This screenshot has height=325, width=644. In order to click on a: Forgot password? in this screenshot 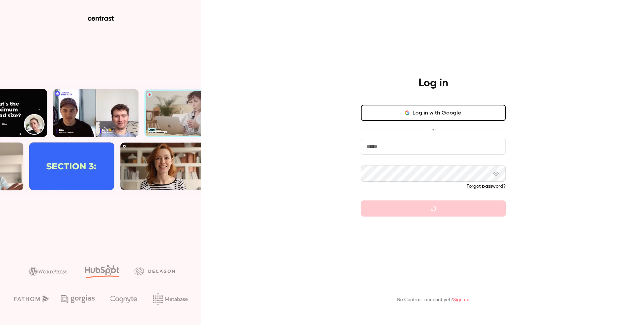, I will do `click(486, 186)`.